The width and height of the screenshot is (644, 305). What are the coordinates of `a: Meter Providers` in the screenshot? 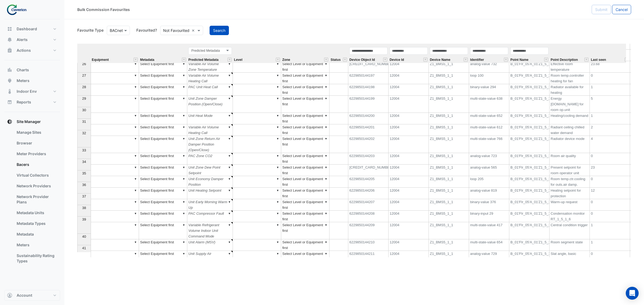 It's located at (36, 154).